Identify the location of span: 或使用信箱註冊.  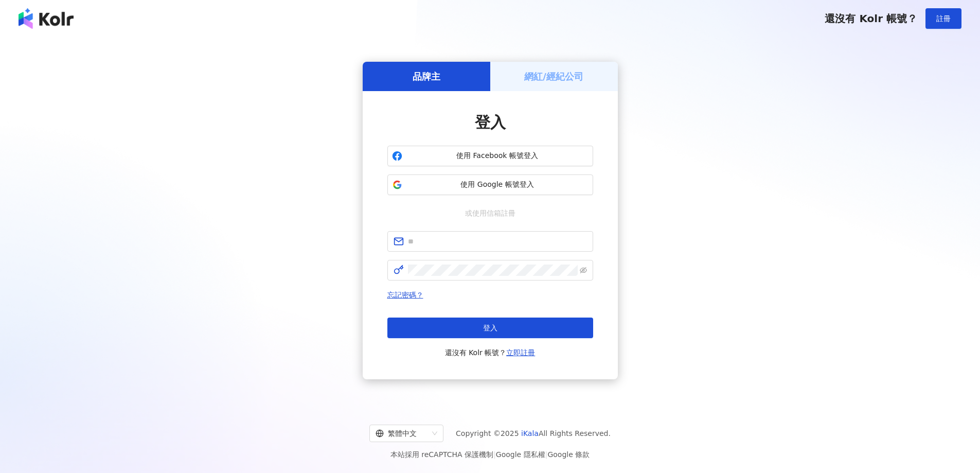
(490, 213).